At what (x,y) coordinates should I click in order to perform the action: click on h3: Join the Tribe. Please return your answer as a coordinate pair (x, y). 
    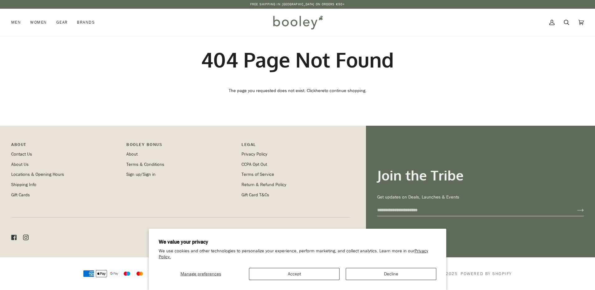
    Looking at the image, I should click on (480, 175).